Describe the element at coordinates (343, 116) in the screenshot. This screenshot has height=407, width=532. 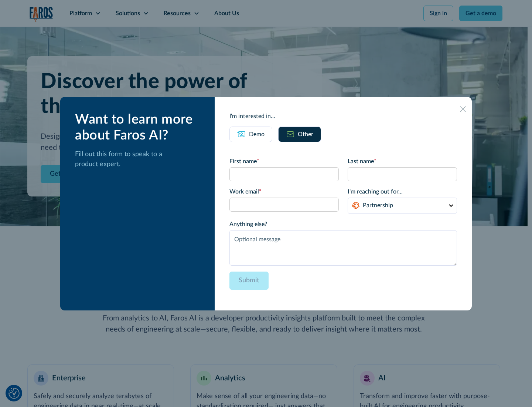
I see `div: I'm interested in...` at that location.